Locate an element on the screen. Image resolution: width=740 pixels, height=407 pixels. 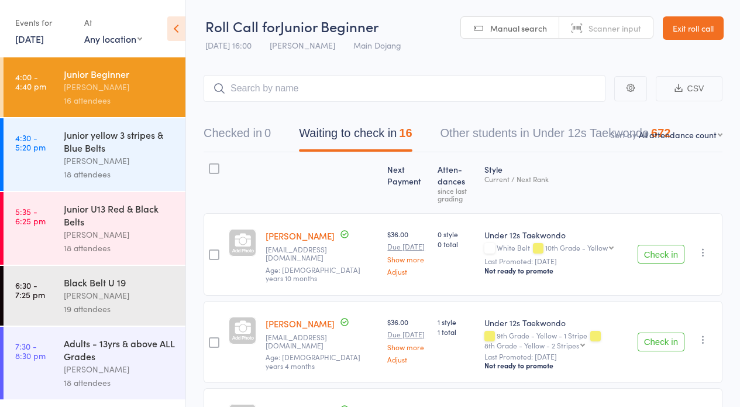
div: Events for is located at coordinates (44, 22).